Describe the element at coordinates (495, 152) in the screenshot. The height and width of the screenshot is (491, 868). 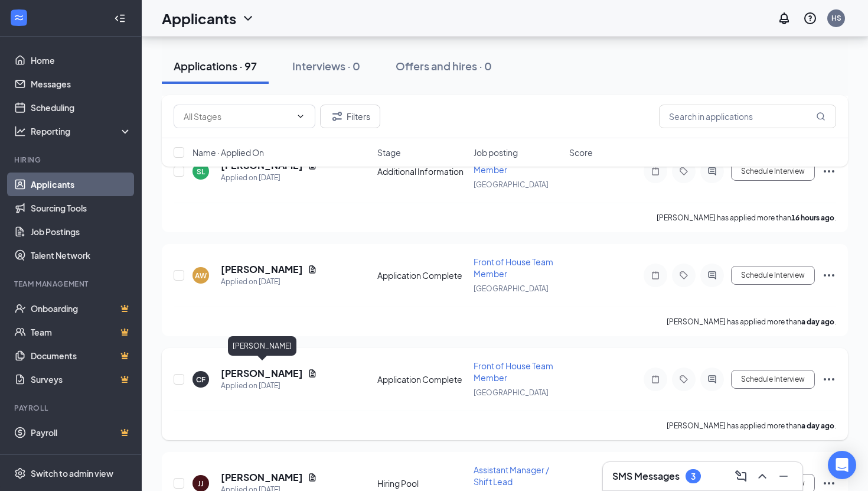
I see `span: Job posting` at that location.